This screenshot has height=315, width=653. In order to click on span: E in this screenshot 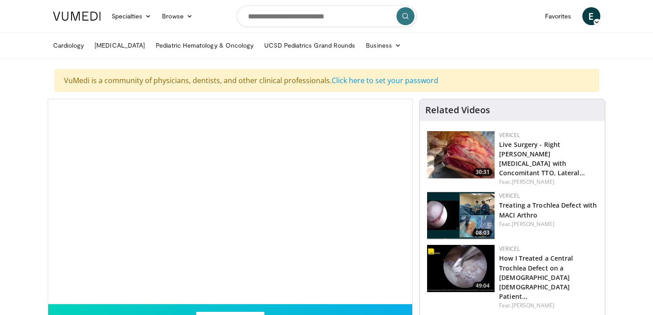, I will do `click(591, 16)`.